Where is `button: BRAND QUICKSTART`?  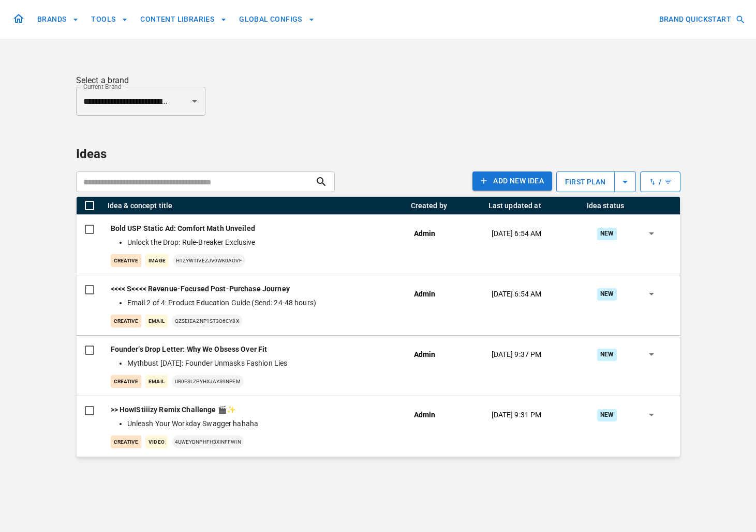 button: BRAND QUICKSTART is located at coordinates (701, 19).